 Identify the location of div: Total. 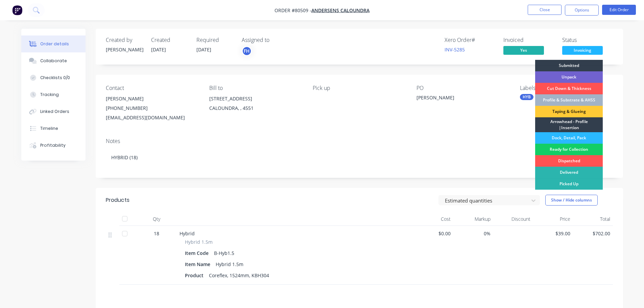
(593, 219).